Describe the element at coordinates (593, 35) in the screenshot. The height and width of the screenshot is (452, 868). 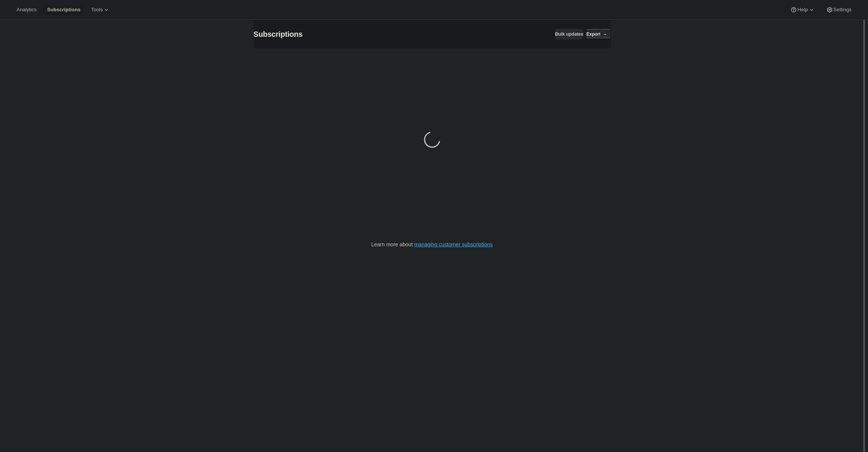
I see `button: Export` at that location.